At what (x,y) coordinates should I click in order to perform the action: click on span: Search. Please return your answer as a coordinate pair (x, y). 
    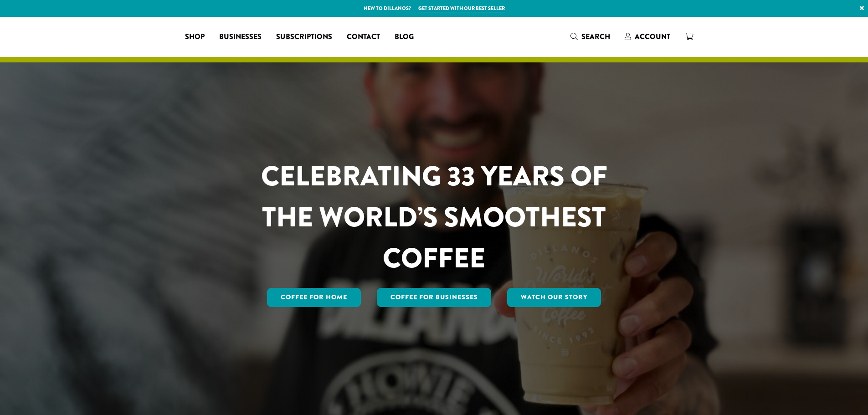
    Looking at the image, I should click on (596, 37).